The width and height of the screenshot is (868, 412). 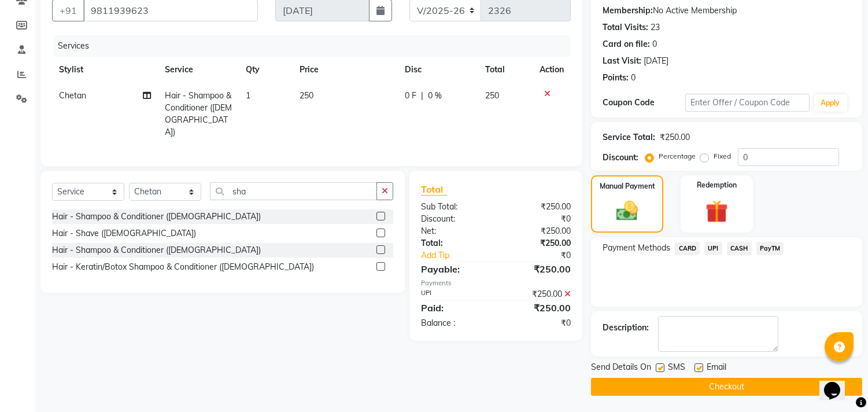 What do you see at coordinates (627, 210) in the screenshot?
I see `img: _cash.svg` at bounding box center [627, 210].